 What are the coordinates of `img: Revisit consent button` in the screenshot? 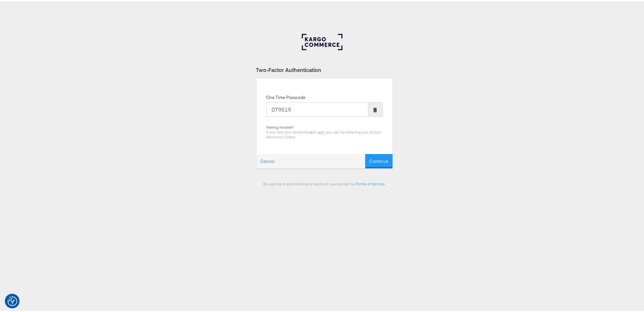 It's located at (12, 300).